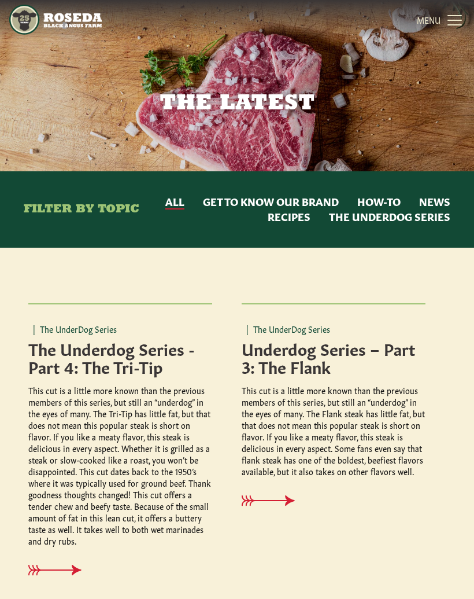  What do you see at coordinates (435, 202) in the screenshot?
I see `button: News` at bounding box center [435, 202].